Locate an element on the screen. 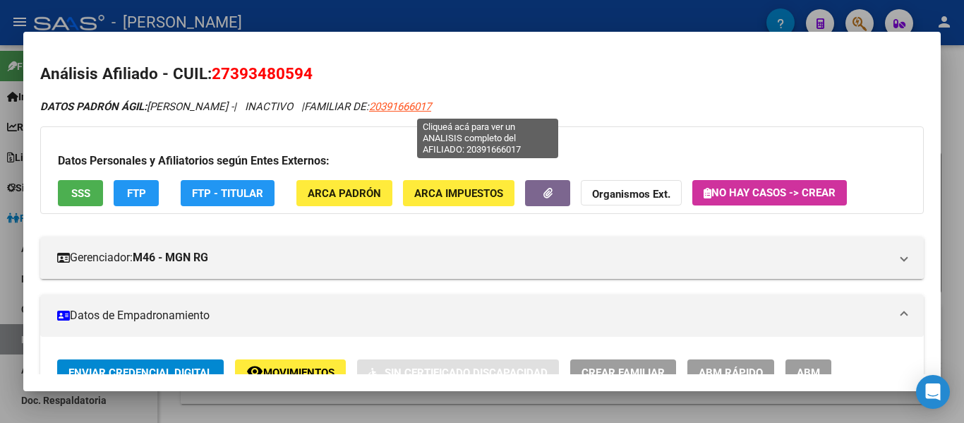 The image size is (964, 423). span: ABM Rápido is located at coordinates (730, 373).